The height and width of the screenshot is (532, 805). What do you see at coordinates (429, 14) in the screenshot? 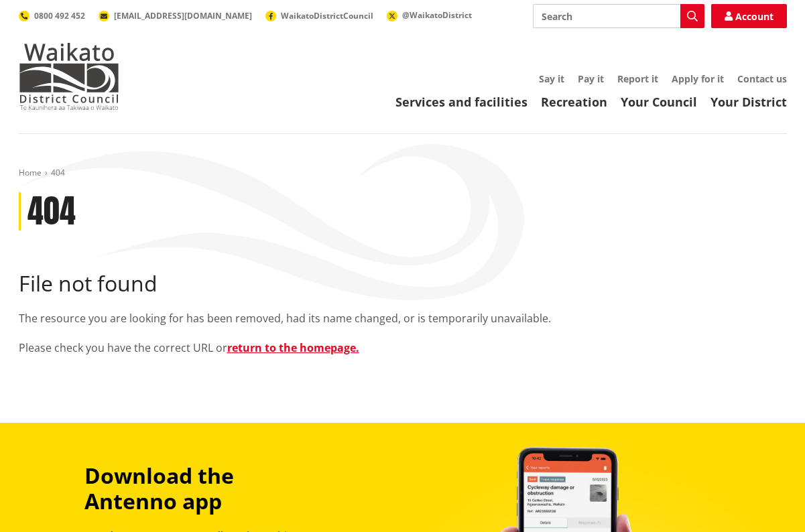
I see `a: @WaikatoDistrict` at bounding box center [429, 14].